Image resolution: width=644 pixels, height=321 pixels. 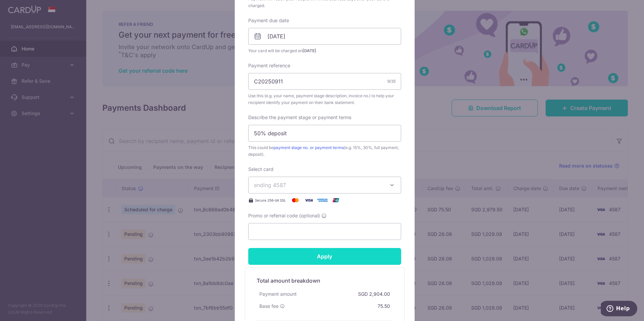 I want to click on span: Base fee, so click(x=269, y=307).